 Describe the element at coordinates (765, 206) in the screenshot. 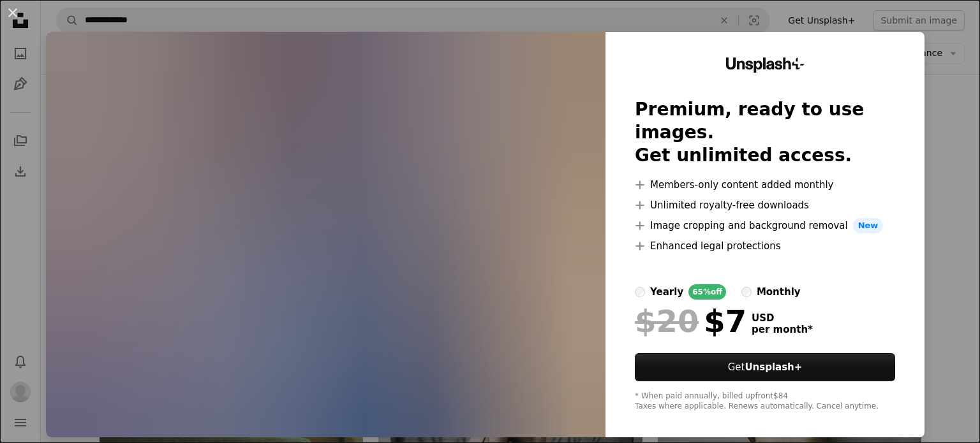

I see `li: Unlimited royalty-free downloads` at that location.